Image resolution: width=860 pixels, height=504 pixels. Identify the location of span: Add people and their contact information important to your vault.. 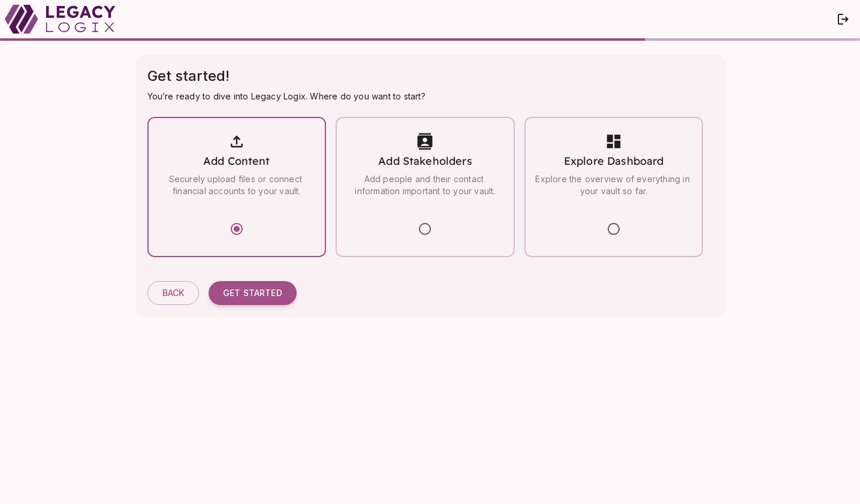
(425, 185).